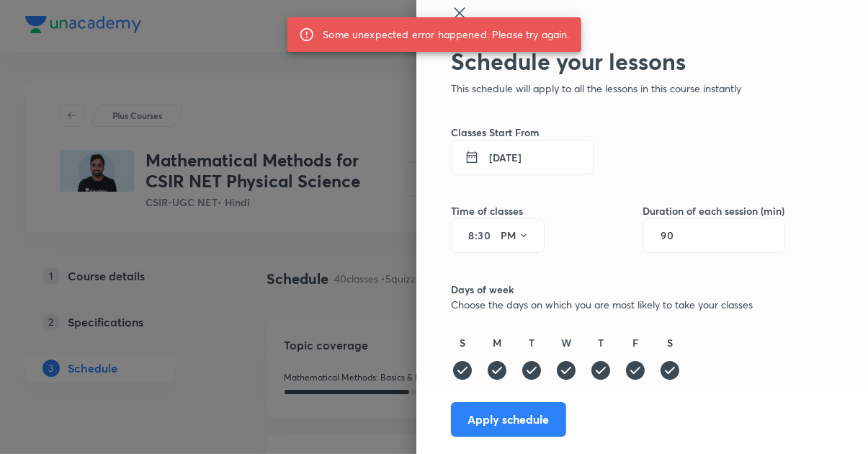 The image size is (868, 454). Describe the element at coordinates (714, 210) in the screenshot. I see `h6: Duration of each session (min)` at that location.